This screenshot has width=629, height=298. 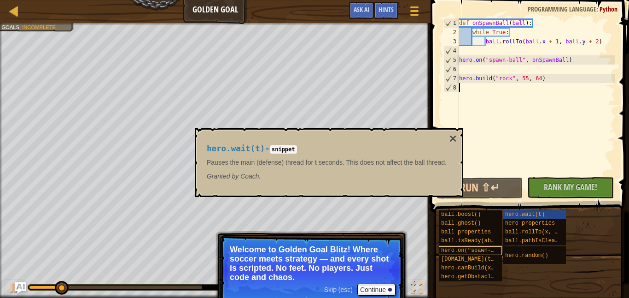 What do you see at coordinates (451, 88) in the screenshot?
I see `div: 8` at bounding box center [451, 88].